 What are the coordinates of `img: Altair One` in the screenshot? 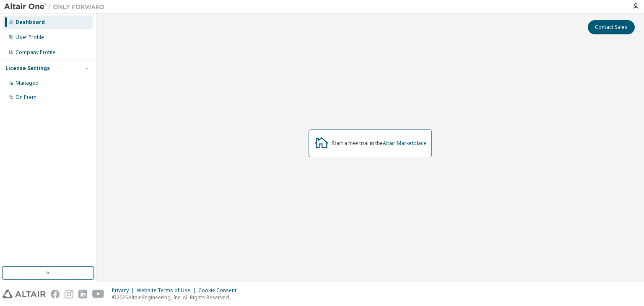 It's located at (57, 7).